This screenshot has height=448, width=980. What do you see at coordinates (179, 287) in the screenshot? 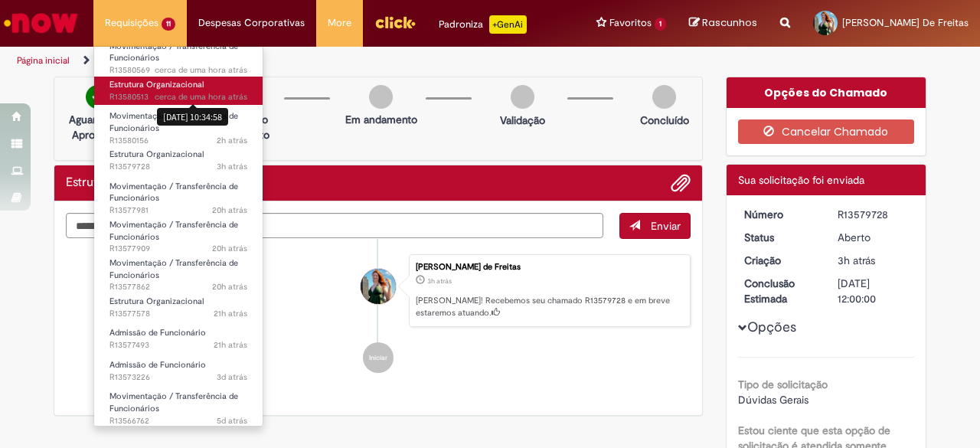
I see `span: R13577862` at bounding box center [179, 287].